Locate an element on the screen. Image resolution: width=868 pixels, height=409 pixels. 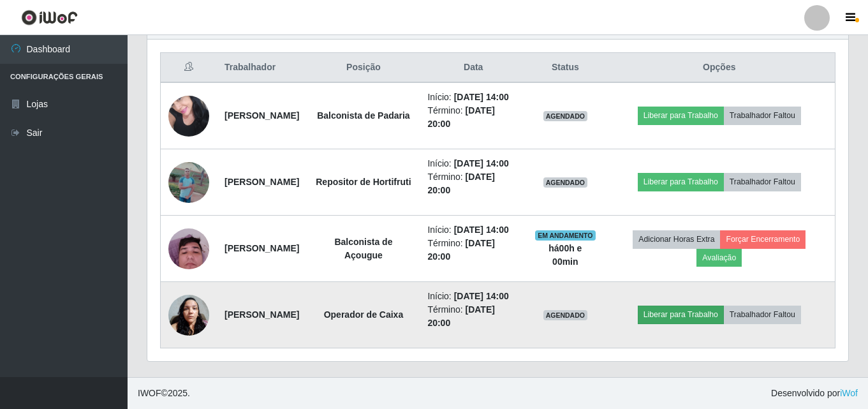
span: IWOF is located at coordinates (149, 393).